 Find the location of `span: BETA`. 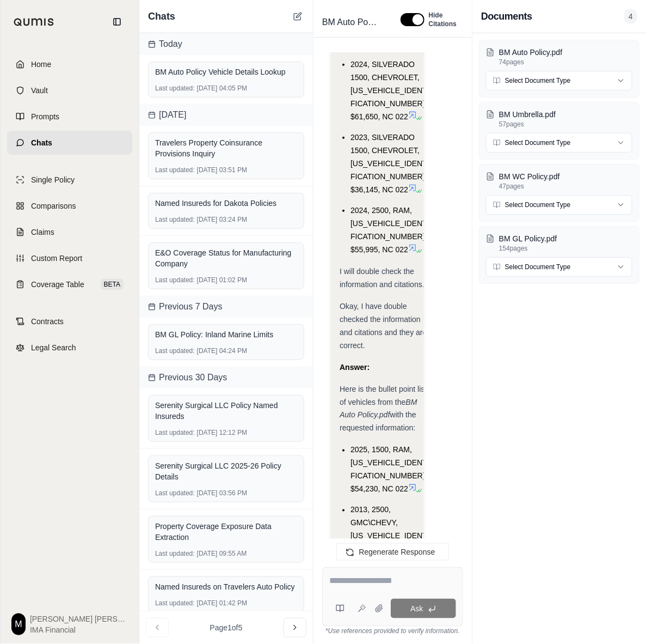

span: BETA is located at coordinates (112, 284).